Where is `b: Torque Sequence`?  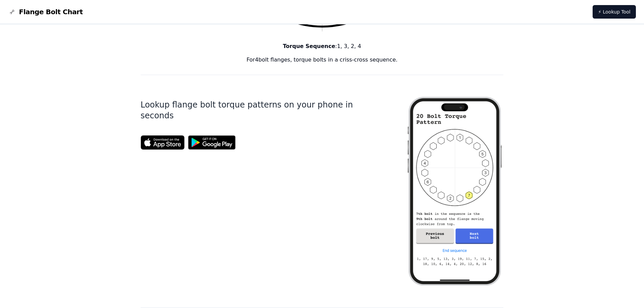 b: Torque Sequence is located at coordinates (309, 46).